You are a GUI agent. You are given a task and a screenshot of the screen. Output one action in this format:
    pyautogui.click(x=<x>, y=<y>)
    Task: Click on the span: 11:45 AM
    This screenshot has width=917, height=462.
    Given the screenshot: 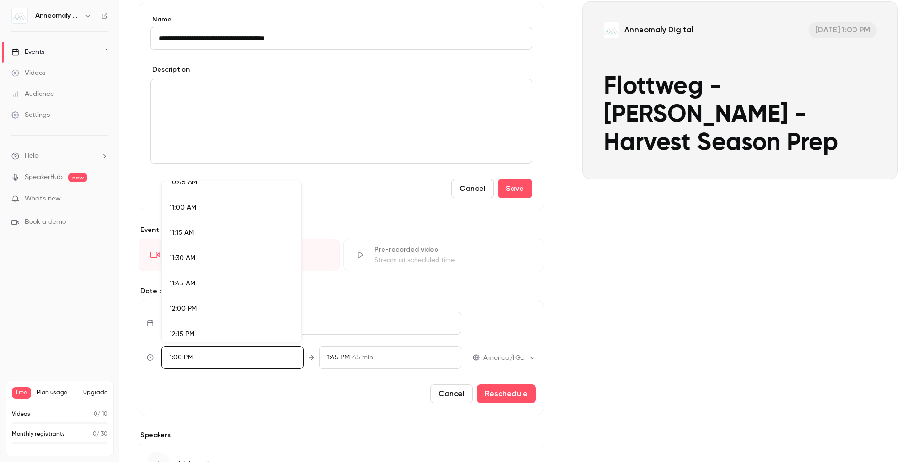 What is the action you would take?
    pyautogui.click(x=183, y=284)
    